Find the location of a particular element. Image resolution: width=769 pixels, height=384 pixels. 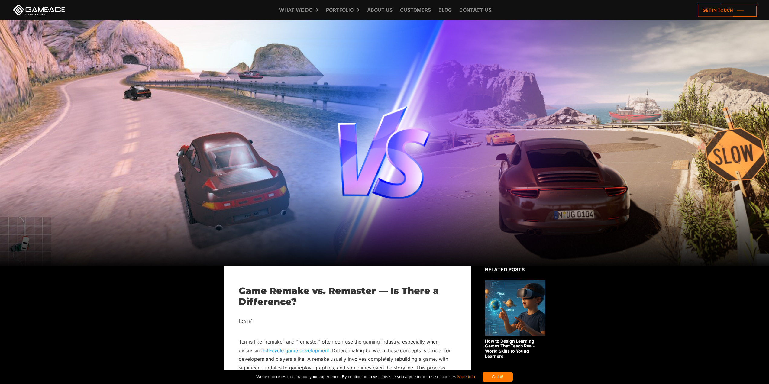

div: Related posts is located at coordinates (515, 270).